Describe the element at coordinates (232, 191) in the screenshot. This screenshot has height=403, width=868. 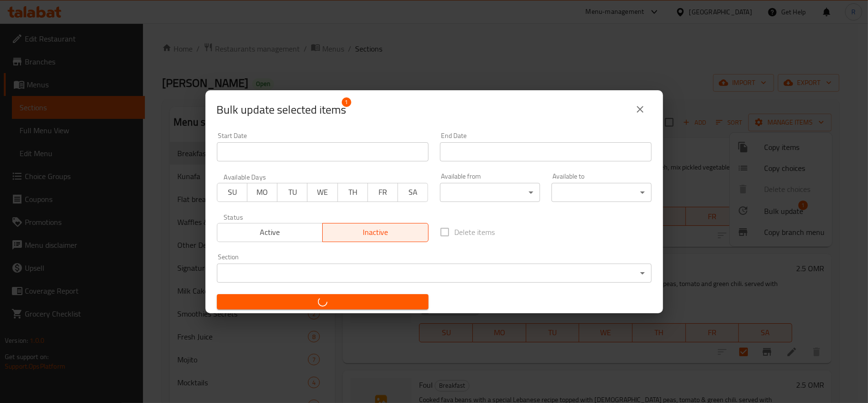
I see `span: SU` at that location.